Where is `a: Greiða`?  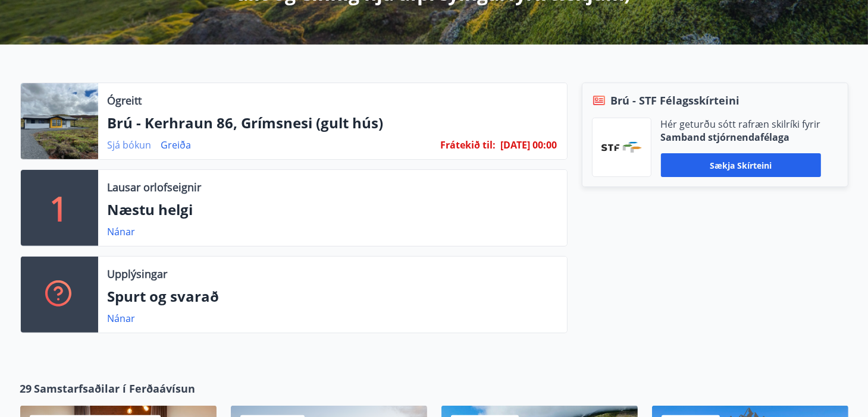
a: Greiða is located at coordinates (176, 145).